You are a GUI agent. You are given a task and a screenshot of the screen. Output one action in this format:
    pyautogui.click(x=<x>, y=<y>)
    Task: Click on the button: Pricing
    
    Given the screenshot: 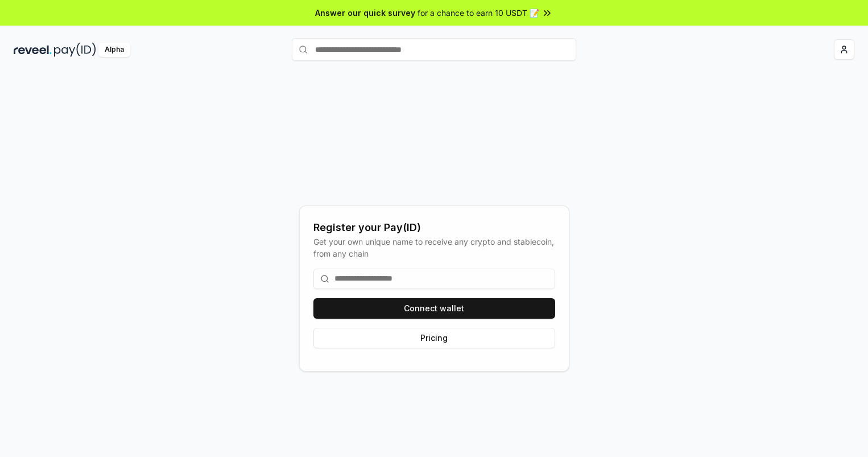 What is the action you would take?
    pyautogui.click(x=434, y=338)
    